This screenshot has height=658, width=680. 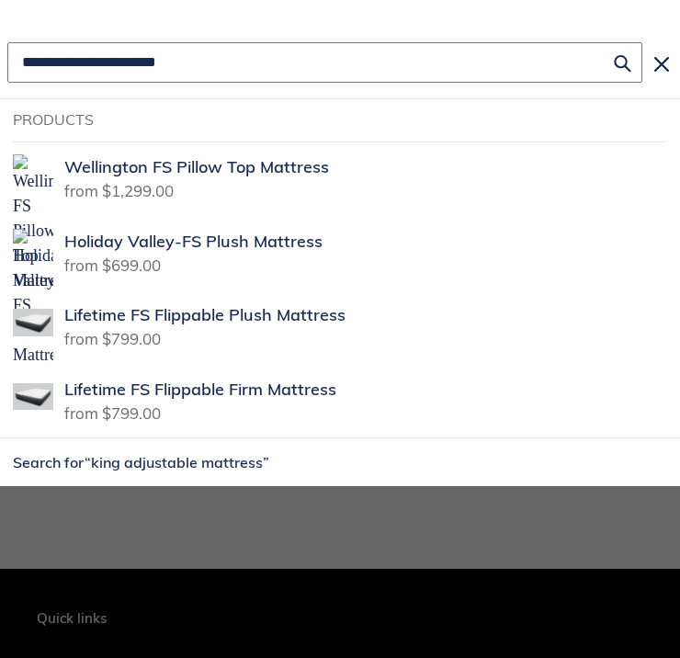 I want to click on span: from $1,299.00, so click(x=119, y=187).